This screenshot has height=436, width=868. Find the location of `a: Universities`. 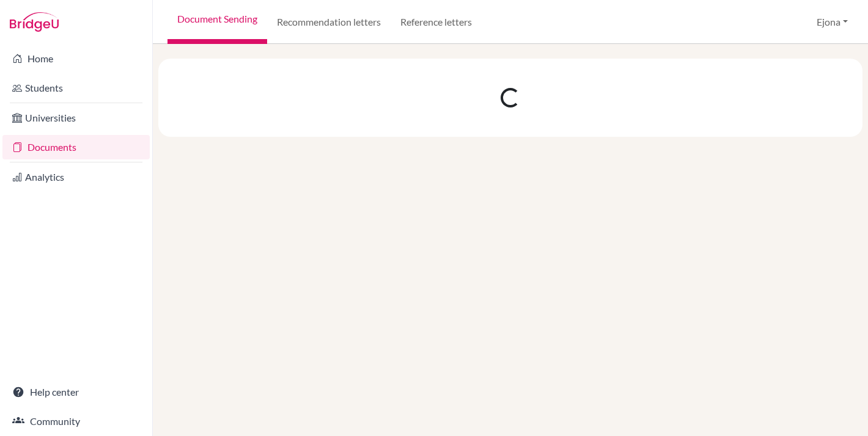

a: Universities is located at coordinates (76, 118).